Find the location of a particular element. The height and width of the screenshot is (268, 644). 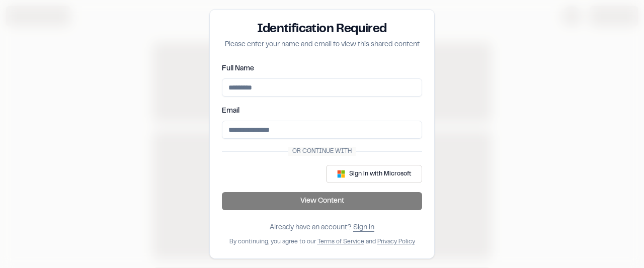

p: Please enter your name and email to view this shared content is located at coordinates (322, 45).